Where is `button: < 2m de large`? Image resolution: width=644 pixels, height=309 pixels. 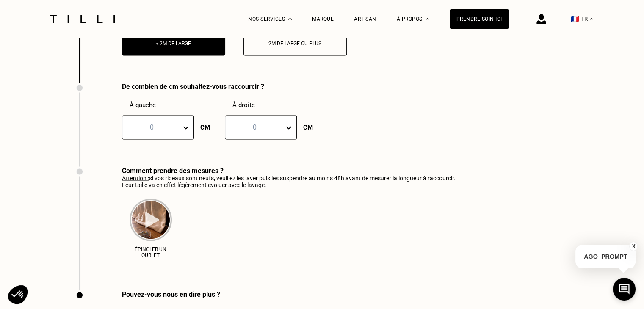
button: < 2m de large is located at coordinates (173, 43).